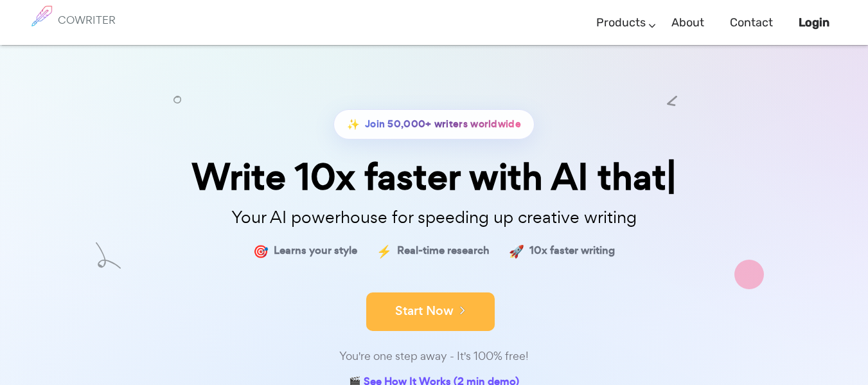 The image size is (868, 385). I want to click on div: Write 10x faster with AI that, so click(434, 177).